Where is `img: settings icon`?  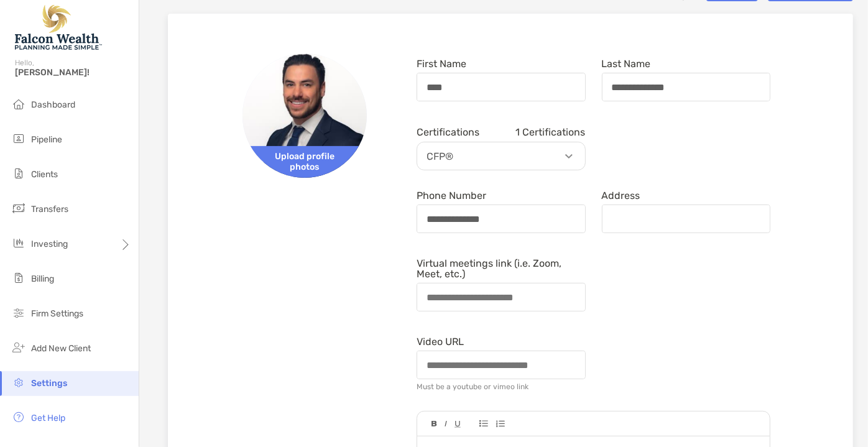
img: settings icon is located at coordinates (18, 382).